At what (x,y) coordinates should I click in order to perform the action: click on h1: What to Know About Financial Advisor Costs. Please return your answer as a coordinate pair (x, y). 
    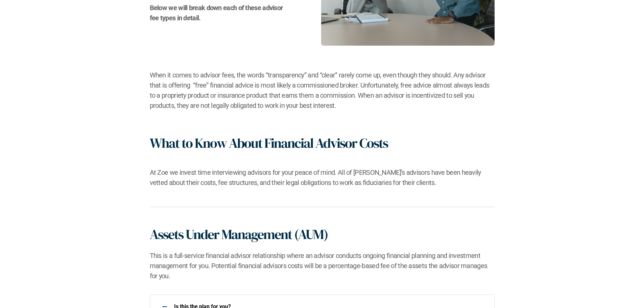
    Looking at the image, I should click on (269, 143).